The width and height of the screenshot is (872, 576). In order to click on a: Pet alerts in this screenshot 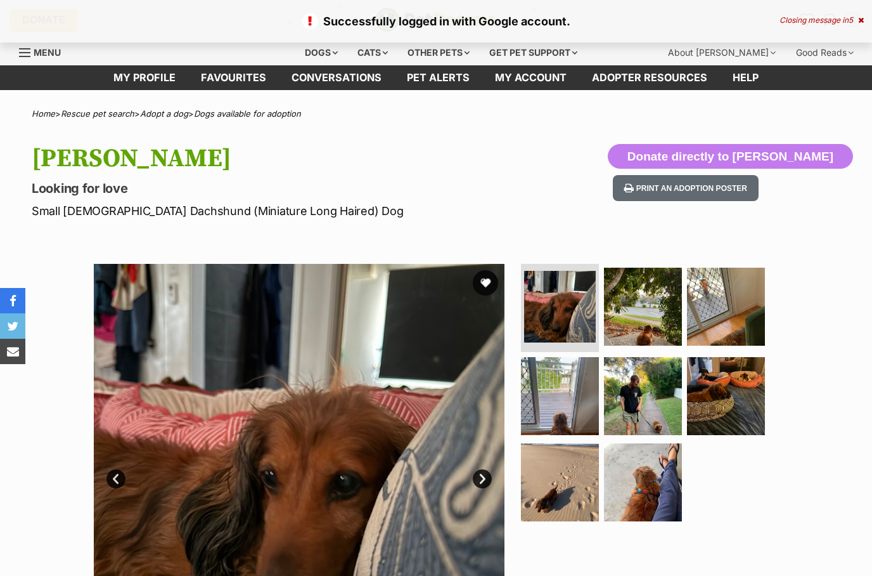, I will do `click(438, 77)`.